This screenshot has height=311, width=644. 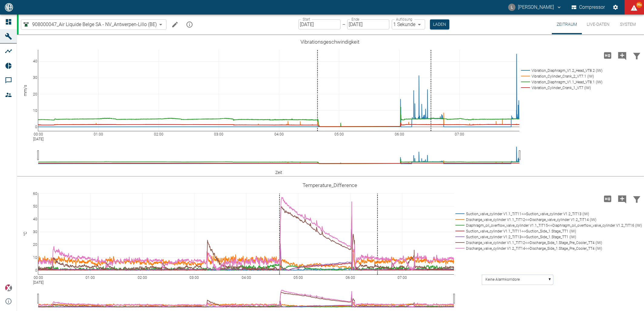 I want to click on button: System, so click(x=628, y=24).